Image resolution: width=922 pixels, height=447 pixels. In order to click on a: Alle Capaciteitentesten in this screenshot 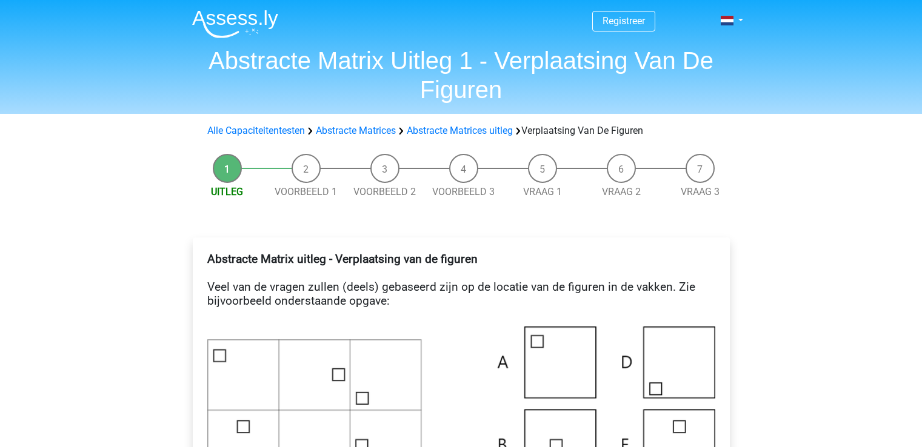, I will do `click(256, 130)`.